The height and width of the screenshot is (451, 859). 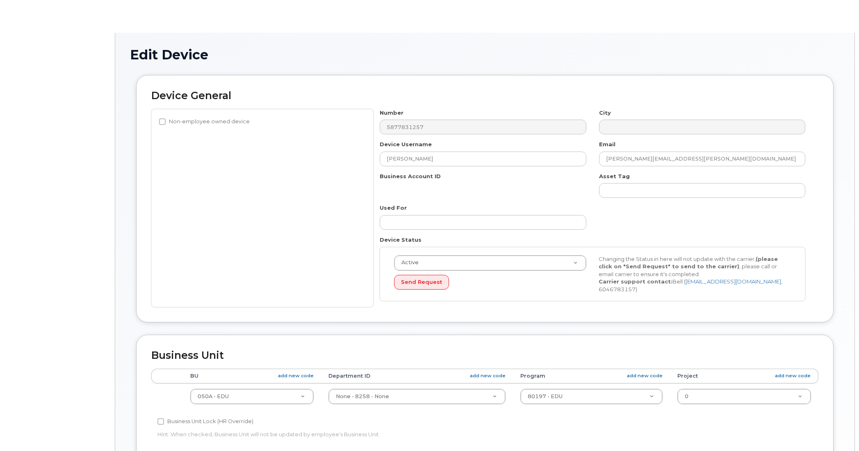 I want to click on a: 80197 - EDU, so click(x=591, y=397).